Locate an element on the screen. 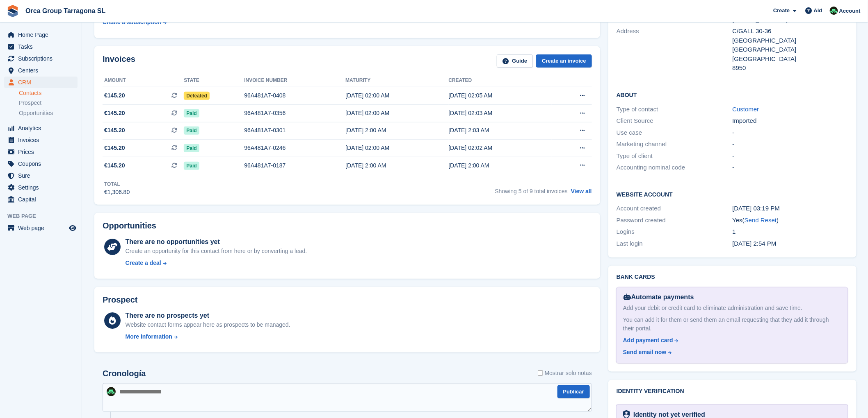 This screenshot has height=418, width=868. font: Tasks is located at coordinates (26, 47).